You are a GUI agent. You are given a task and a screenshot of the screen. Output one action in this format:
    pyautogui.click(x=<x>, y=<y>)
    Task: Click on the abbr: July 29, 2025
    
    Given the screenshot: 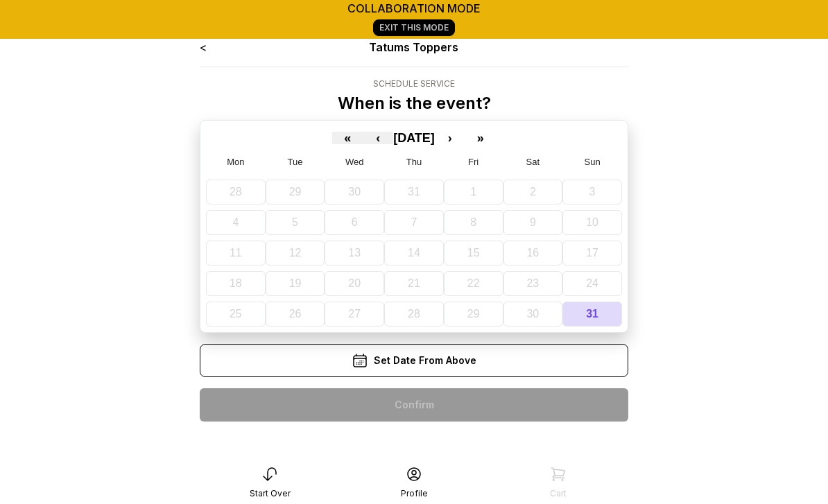 What is the action you would take?
    pyautogui.click(x=295, y=191)
    